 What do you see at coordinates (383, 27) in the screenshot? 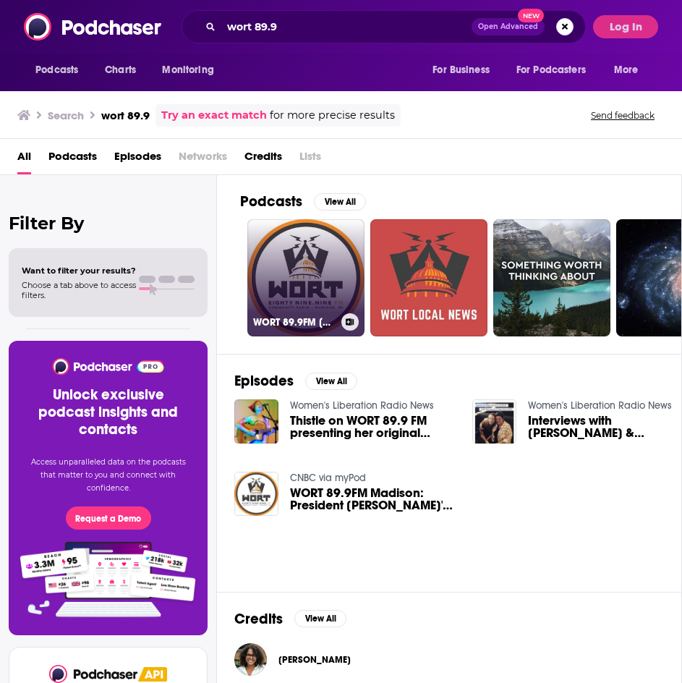
I see `div: Search podcasts, credits, & more...` at bounding box center [383, 27].